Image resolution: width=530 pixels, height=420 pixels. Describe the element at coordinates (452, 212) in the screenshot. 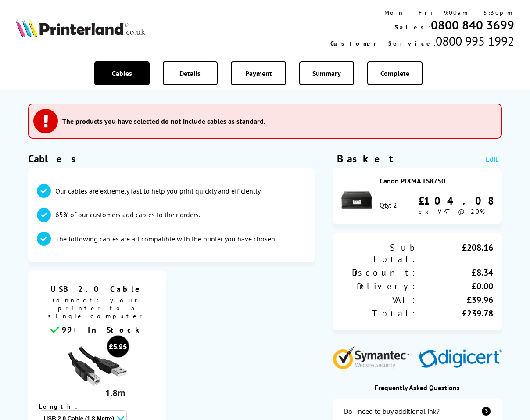

I see `span: ex VAT @ 20%` at that location.